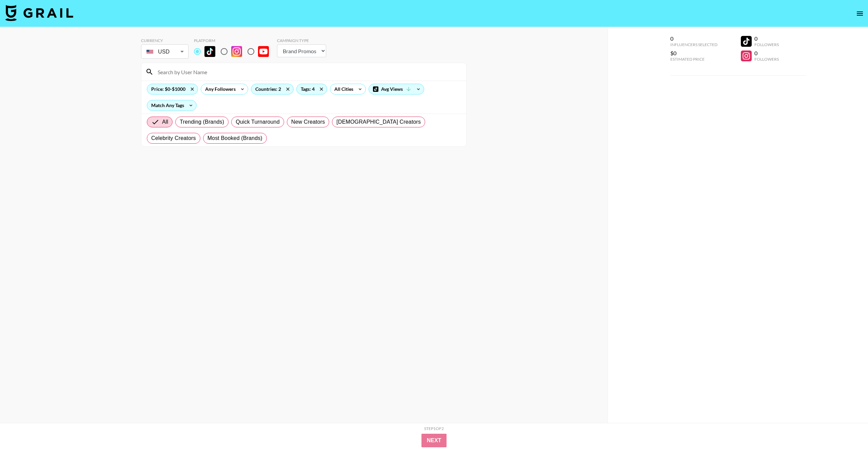 The height and width of the screenshot is (450, 868). I want to click on div: Currency, so click(165, 41).